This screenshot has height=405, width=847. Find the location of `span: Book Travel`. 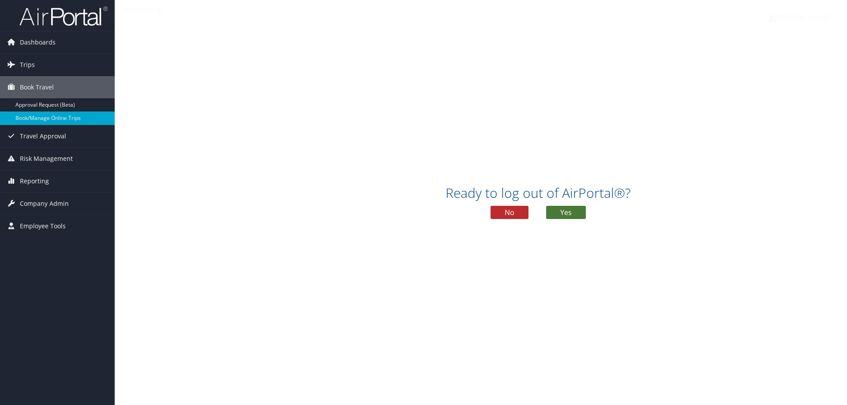

span: Book Travel is located at coordinates (37, 87).